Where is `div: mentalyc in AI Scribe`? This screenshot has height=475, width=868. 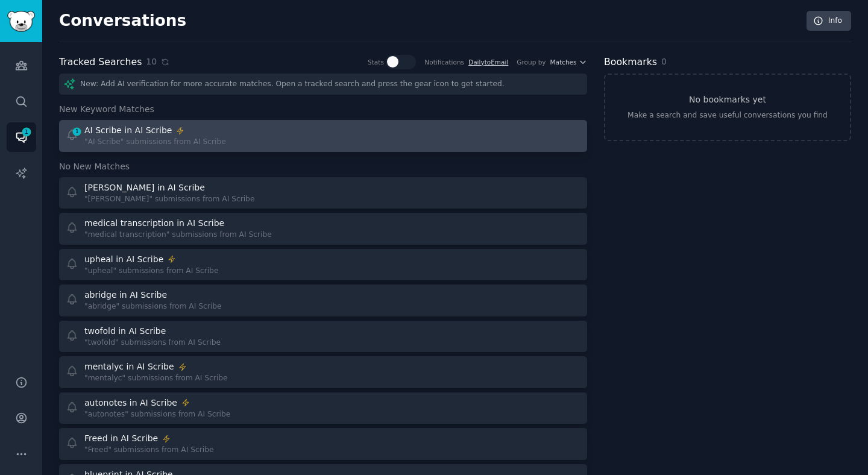 div: mentalyc in AI Scribe is located at coordinates (129, 366).